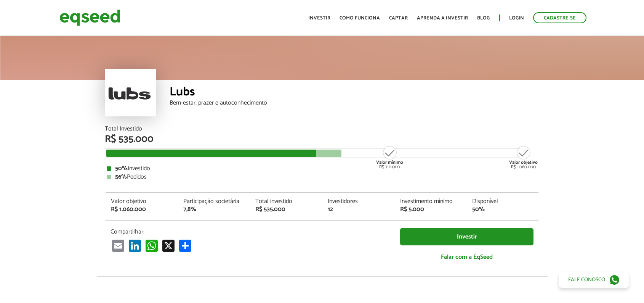 This screenshot has height=303, width=644. Describe the element at coordinates (286, 201) in the screenshot. I see `div: Total investido` at that location.